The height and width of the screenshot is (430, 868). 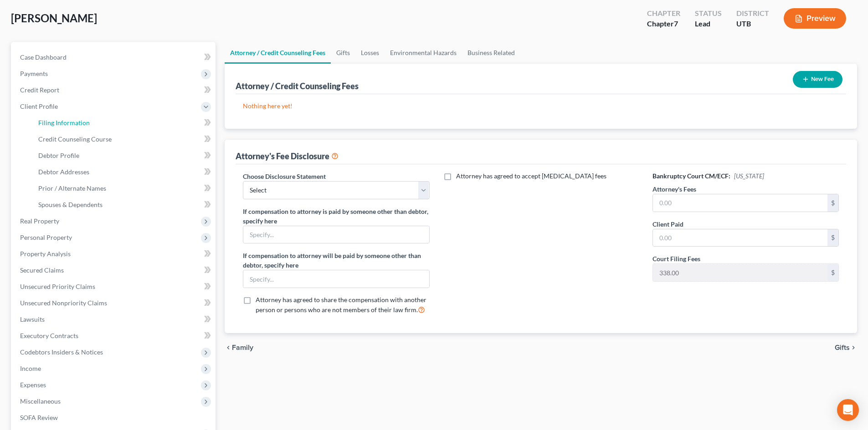 What do you see at coordinates (676, 23) in the screenshot?
I see `span: 7` at bounding box center [676, 23].